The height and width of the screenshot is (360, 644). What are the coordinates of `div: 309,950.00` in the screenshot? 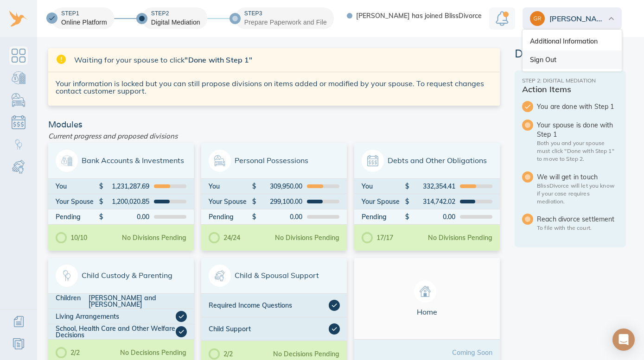 It's located at (280, 186).